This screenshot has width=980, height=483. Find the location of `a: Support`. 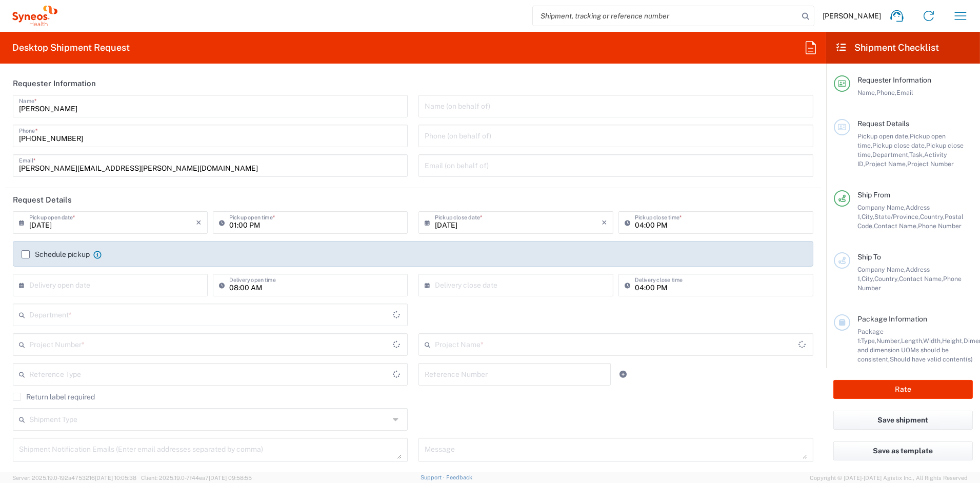

a: Support is located at coordinates (434, 478).